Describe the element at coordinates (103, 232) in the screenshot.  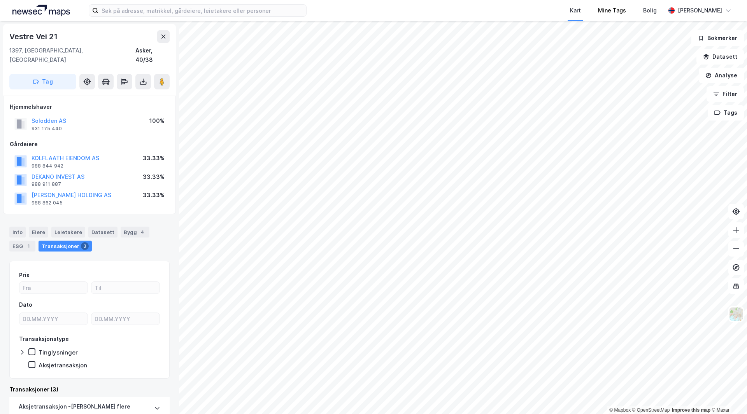
I see `div: Datasett` at that location.